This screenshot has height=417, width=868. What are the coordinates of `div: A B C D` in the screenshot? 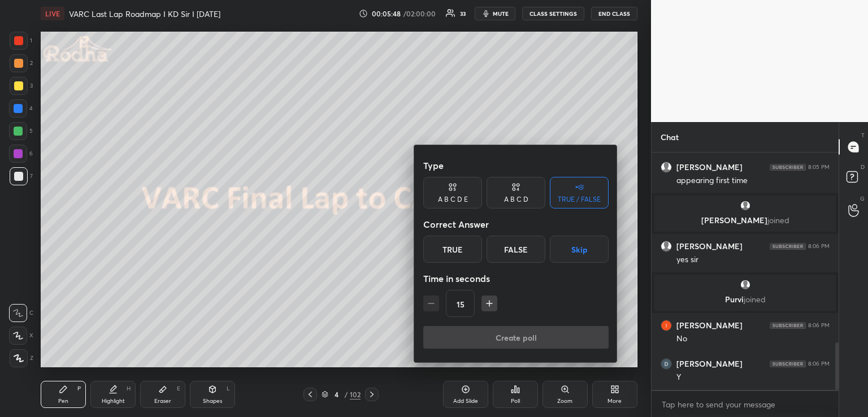 It's located at (516, 200).